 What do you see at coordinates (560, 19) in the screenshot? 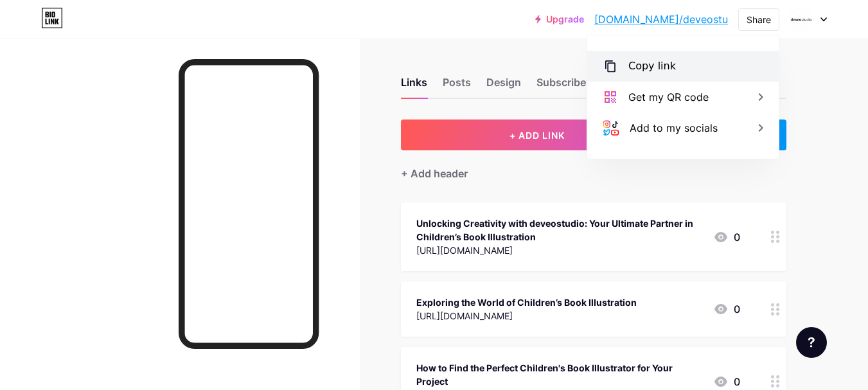
I see `a: Upgrade` at bounding box center [560, 19].